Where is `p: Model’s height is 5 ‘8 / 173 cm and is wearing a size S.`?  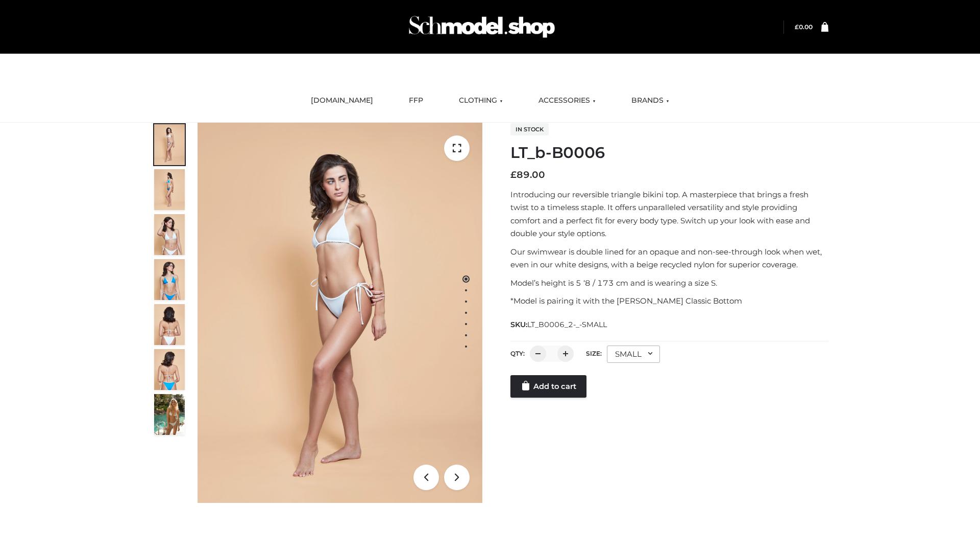 p: Model’s height is 5 ‘8 / 173 cm and is wearing a size S. is located at coordinates (670, 283).